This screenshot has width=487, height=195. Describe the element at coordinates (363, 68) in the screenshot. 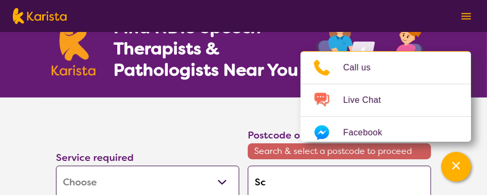

I see `span: Call us` at that location.